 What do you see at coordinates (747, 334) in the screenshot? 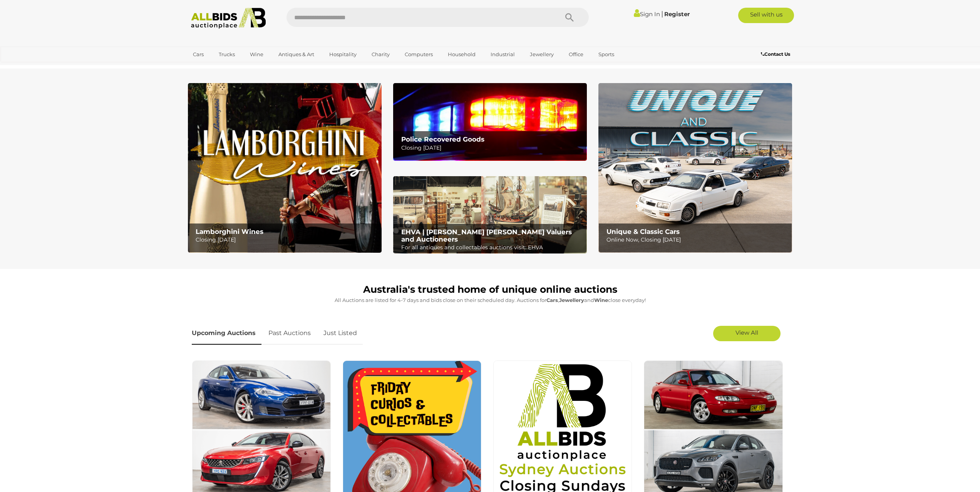
I see `a: View All` at bounding box center [747, 334].